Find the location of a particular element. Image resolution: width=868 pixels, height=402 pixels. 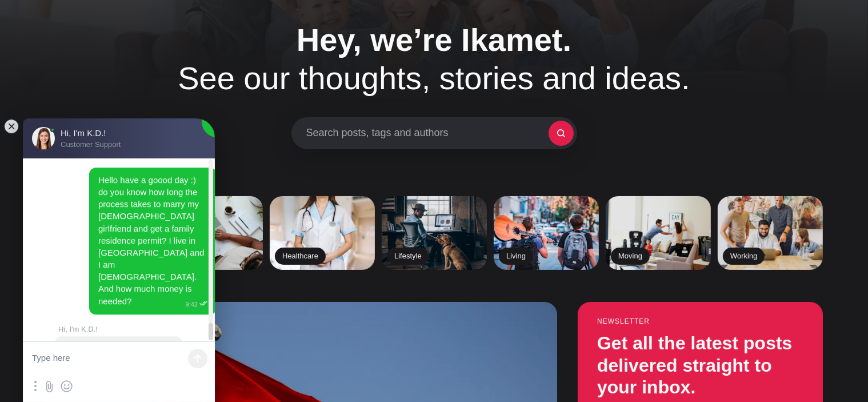

a: Working is located at coordinates (770, 233).